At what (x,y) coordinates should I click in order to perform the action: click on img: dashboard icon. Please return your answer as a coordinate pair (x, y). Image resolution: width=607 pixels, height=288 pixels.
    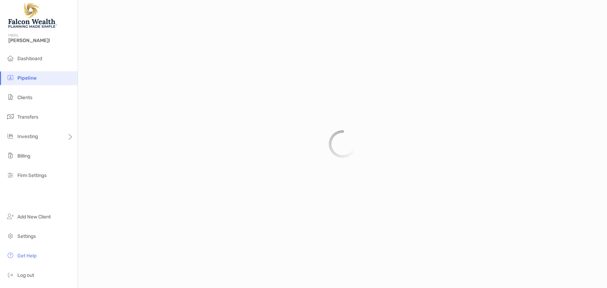
    Looking at the image, I should click on (10, 58).